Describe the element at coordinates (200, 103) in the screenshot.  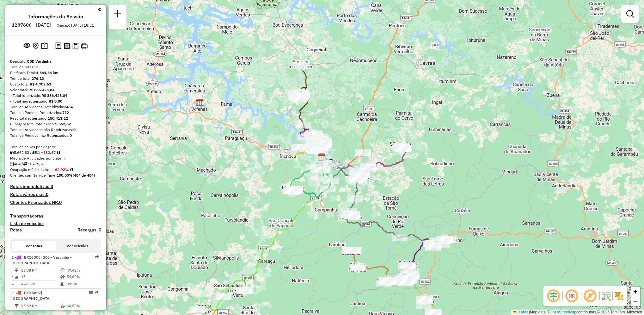
I see `img: CDD Alfenas` at that location.